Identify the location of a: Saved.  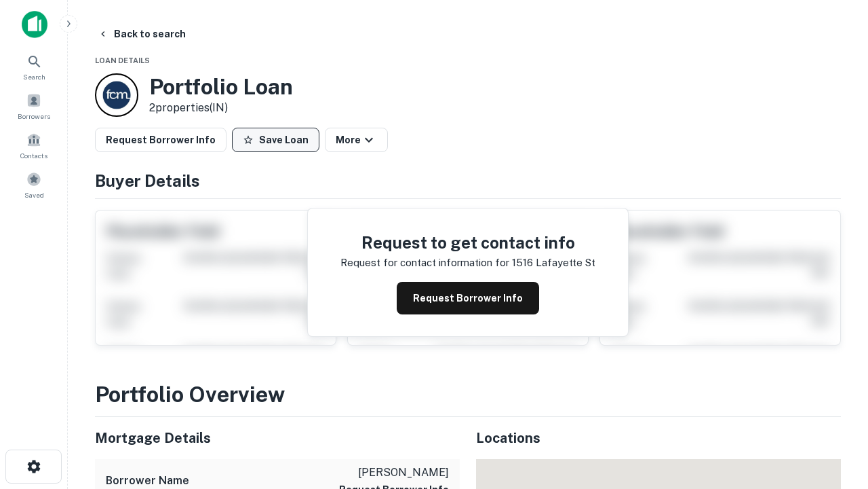
(34, 184).